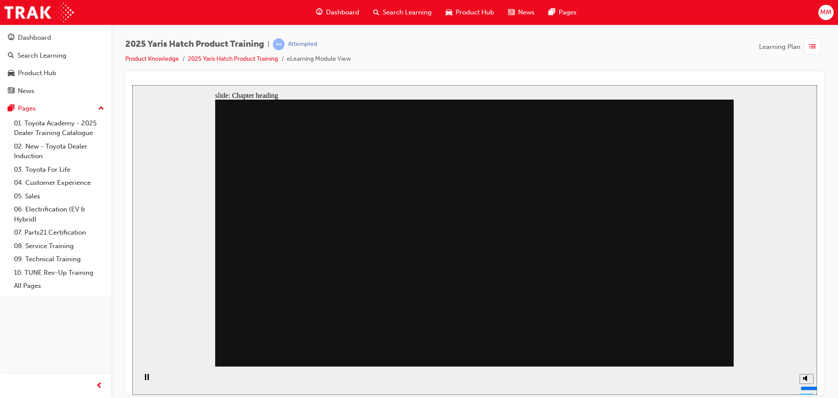 The width and height of the screenshot is (838, 398). What do you see at coordinates (302, 44) in the screenshot?
I see `div: Attempted` at bounding box center [302, 44].